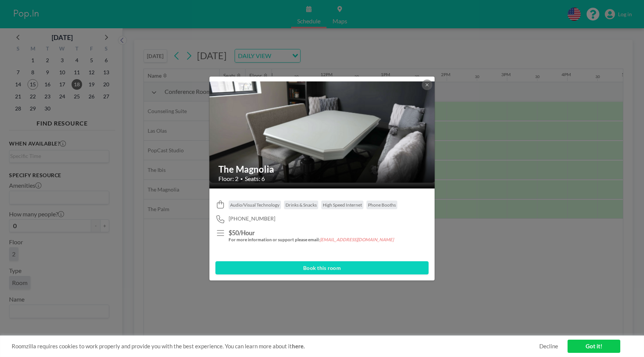 Image resolution: width=644 pixels, height=357 pixels. Describe the element at coordinates (322, 133) in the screenshot. I see `img: 537.png` at that location.